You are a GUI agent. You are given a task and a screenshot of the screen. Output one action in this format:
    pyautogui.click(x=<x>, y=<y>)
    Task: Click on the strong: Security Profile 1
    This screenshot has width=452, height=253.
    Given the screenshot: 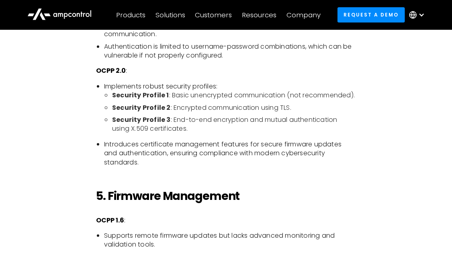 What is the action you would take?
    pyautogui.click(x=141, y=95)
    